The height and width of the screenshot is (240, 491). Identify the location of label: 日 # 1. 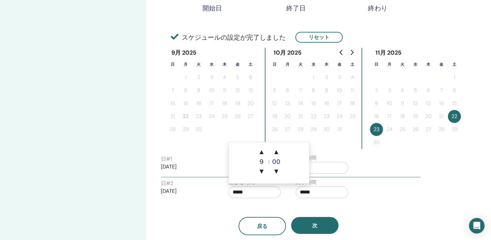
(167, 159).